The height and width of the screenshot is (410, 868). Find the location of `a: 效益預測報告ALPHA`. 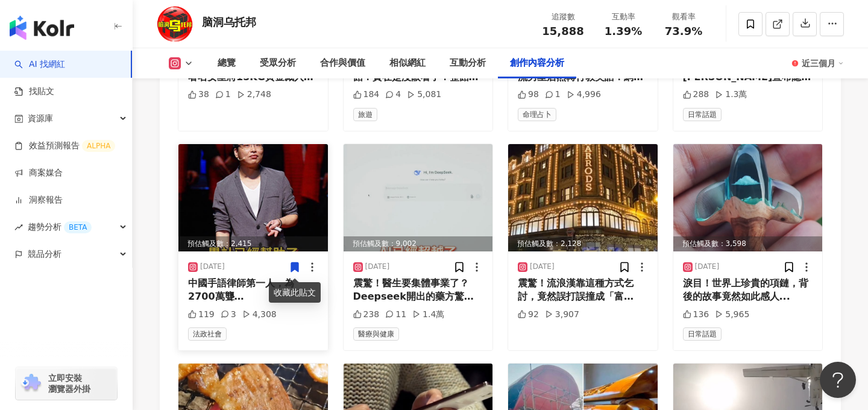

a: 效益預測報告ALPHA is located at coordinates (65, 146).